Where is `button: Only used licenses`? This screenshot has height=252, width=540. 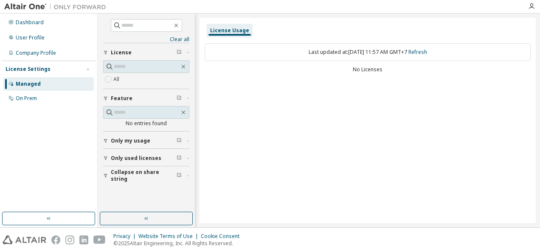 button: Only used licenses is located at coordinates (146, 158).